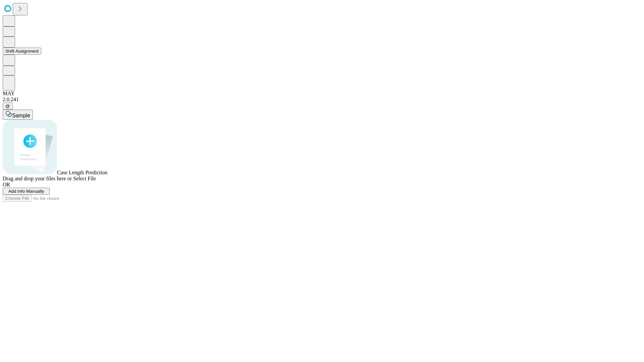 Image resolution: width=644 pixels, height=362 pixels. I want to click on span: Case Length Prediction, so click(82, 173).